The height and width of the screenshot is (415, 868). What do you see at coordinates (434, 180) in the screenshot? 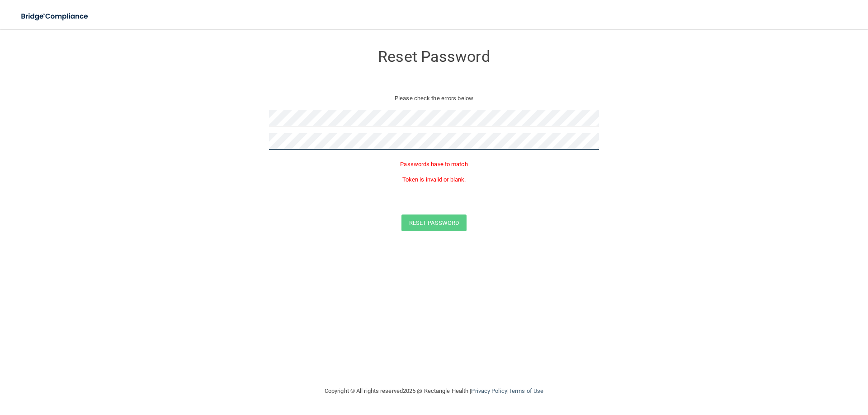
I see `p: Token is invalid or blank.` at bounding box center [434, 180].